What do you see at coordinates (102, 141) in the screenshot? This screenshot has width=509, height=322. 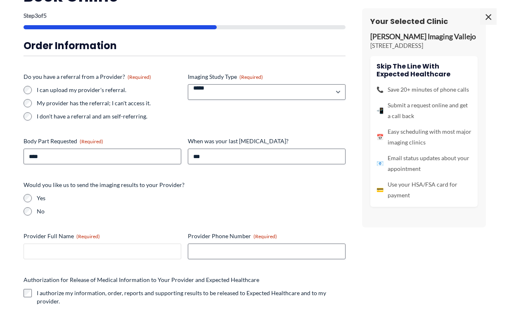 I see `label: Body Part Requested` at bounding box center [102, 141].